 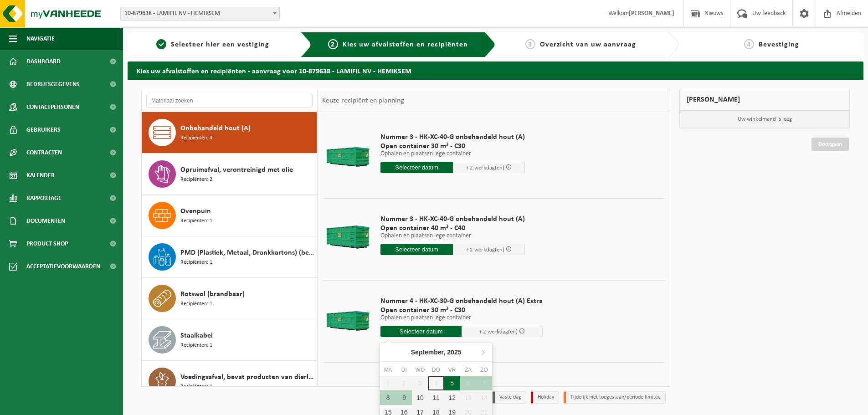 What do you see at coordinates (405, 45) in the screenshot?
I see `span: Kies uw afvalstoffen en recipiënten` at bounding box center [405, 45].